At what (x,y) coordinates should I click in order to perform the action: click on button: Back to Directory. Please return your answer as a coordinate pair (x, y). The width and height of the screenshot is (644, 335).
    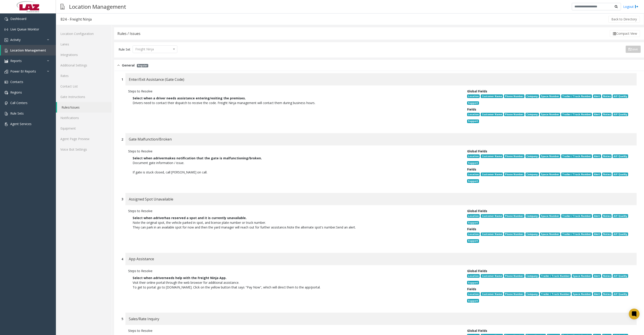
    Looking at the image, I should click on (624, 19).